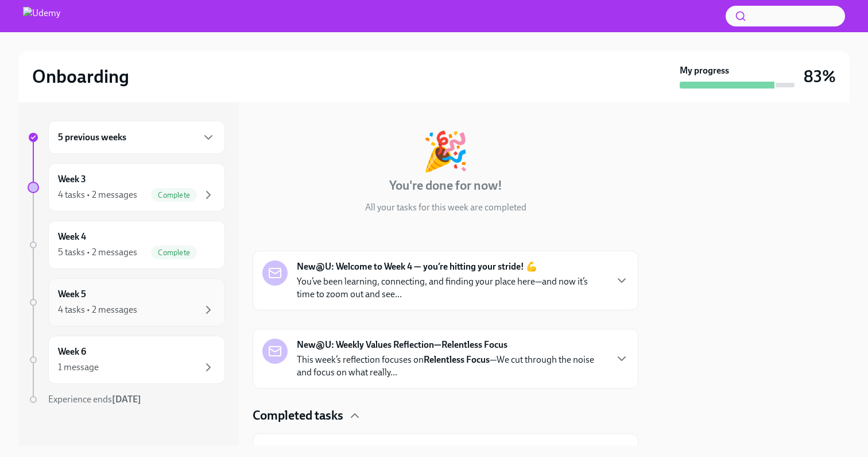 This screenshot has height=457, width=868. Describe the element at coordinates (72, 352) in the screenshot. I see `h6: Week 6` at that location.